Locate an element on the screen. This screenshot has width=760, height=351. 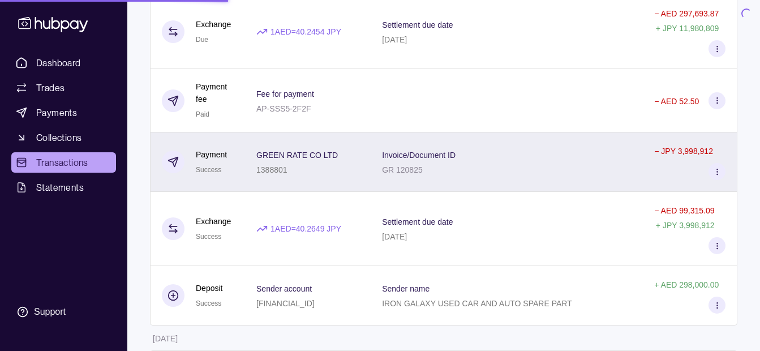
p: Deposit is located at coordinates (209, 288).